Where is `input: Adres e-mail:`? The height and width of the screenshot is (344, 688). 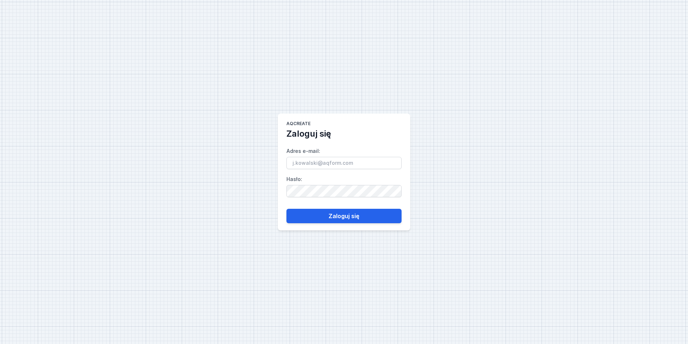
input: Adres e-mail: is located at coordinates (344, 163).